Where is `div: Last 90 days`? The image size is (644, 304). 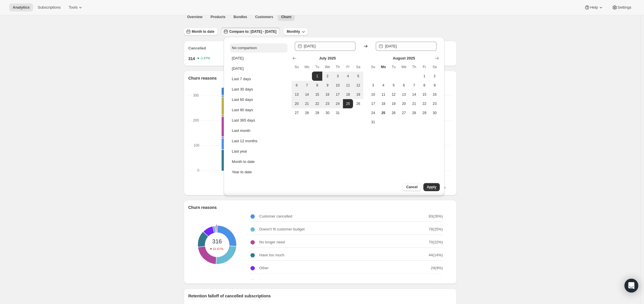 div: Last 90 days is located at coordinates (242, 110).